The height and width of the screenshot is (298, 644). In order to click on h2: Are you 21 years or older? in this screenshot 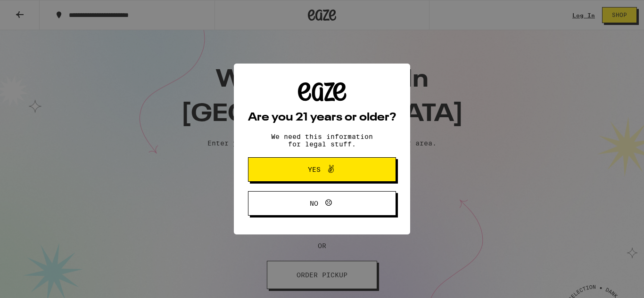, I will do `click(322, 118)`.